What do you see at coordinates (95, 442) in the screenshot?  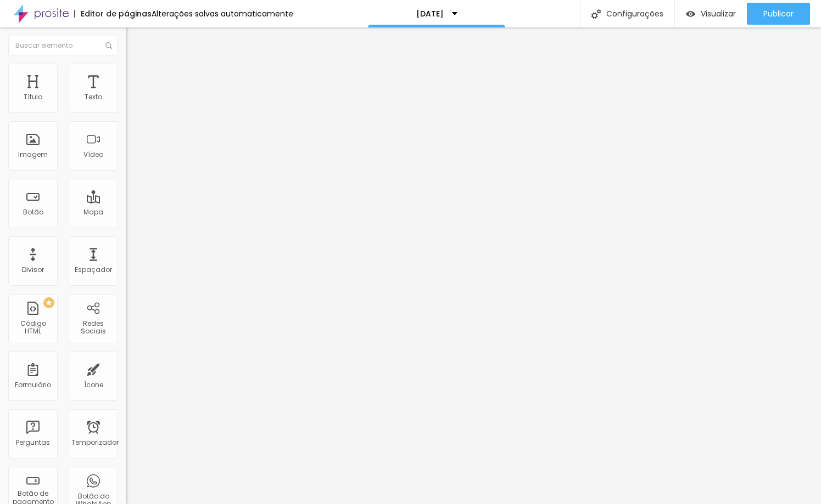 I see `font: Temporizador` at bounding box center [95, 442].